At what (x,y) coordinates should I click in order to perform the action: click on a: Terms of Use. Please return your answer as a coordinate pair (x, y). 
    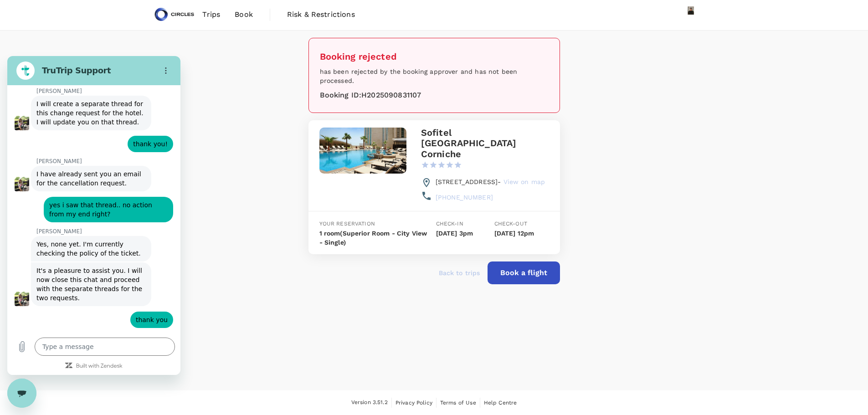
    Looking at the image, I should click on (458, 403).